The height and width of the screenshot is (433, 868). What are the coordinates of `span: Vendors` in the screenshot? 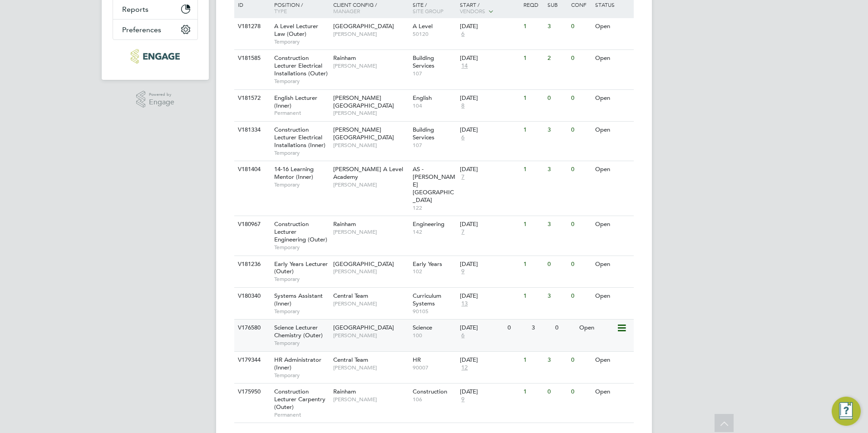 It's located at (473, 11).